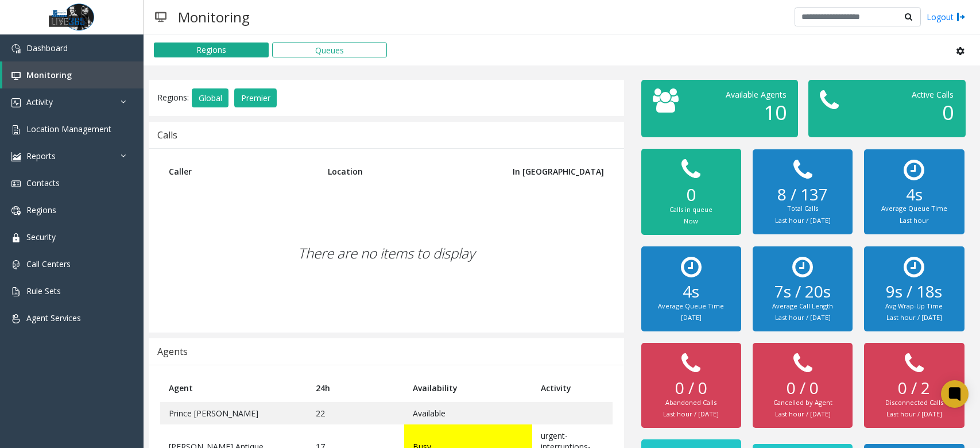 The height and width of the screenshot is (448, 980). Describe the element at coordinates (572, 388) in the screenshot. I see `th: Activity` at that location.